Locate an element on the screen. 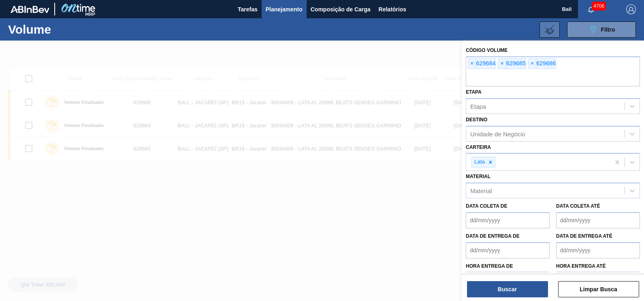 The width and height of the screenshot is (644, 301). div: Material is located at coordinates (481, 191).